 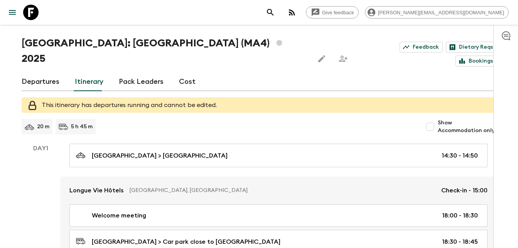 I want to click on p: Day 1, so click(x=41, y=148).